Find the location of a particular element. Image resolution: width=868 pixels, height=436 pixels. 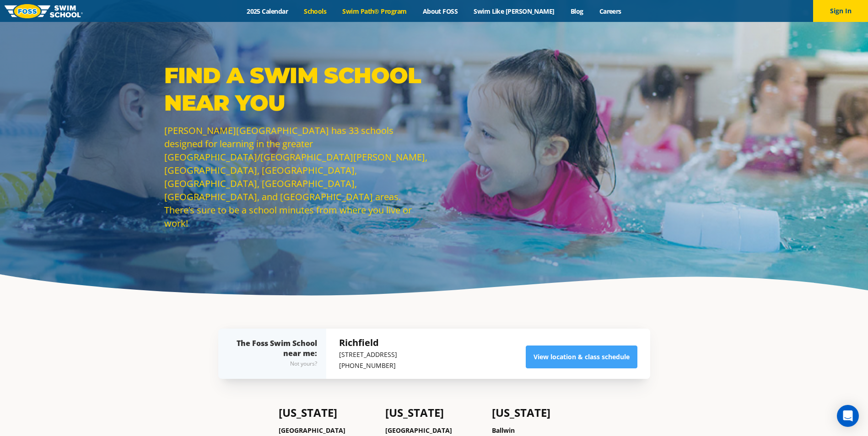

img: FOSS Swim School Logo is located at coordinates (44, 11).